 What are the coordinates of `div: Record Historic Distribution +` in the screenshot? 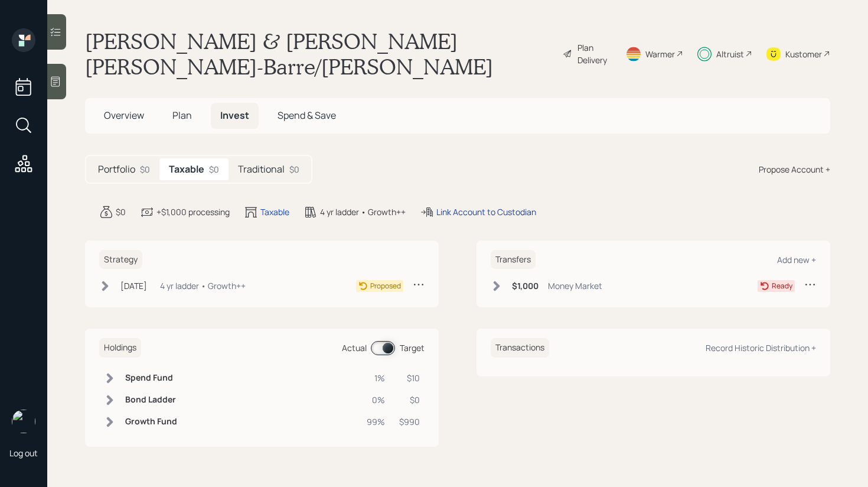 It's located at (760, 347).